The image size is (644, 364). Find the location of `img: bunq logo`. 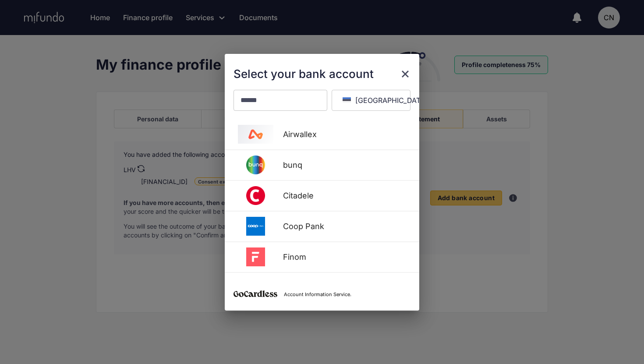

img: bunq logo is located at coordinates (256, 165).